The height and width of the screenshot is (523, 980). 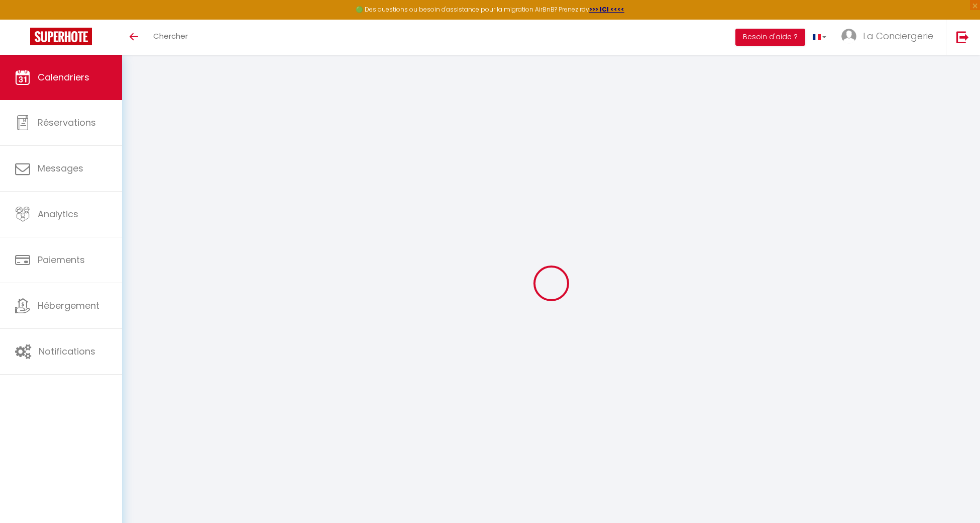 I want to click on a: ... La Conciergerie, so click(x=890, y=37).